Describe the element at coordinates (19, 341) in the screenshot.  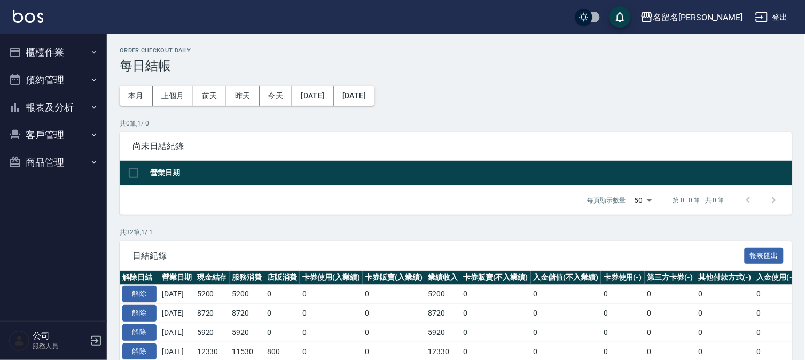
I see `img: Person` at that location.